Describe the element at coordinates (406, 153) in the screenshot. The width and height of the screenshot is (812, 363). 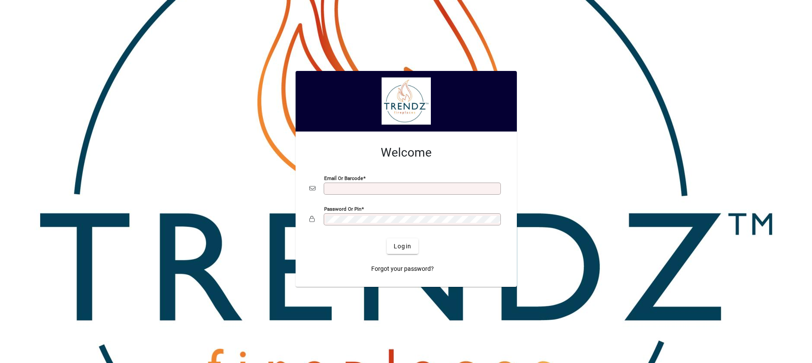
I see `h2: Welcome` at that location.